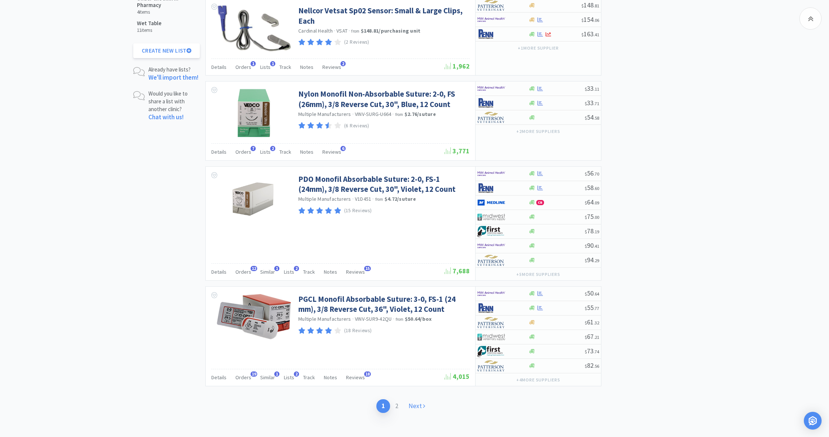 Image resolution: width=829 pixels, height=437 pixels. What do you see at coordinates (374, 319) in the screenshot?
I see `span: VINV-SUR9-42QU` at bounding box center [374, 319].